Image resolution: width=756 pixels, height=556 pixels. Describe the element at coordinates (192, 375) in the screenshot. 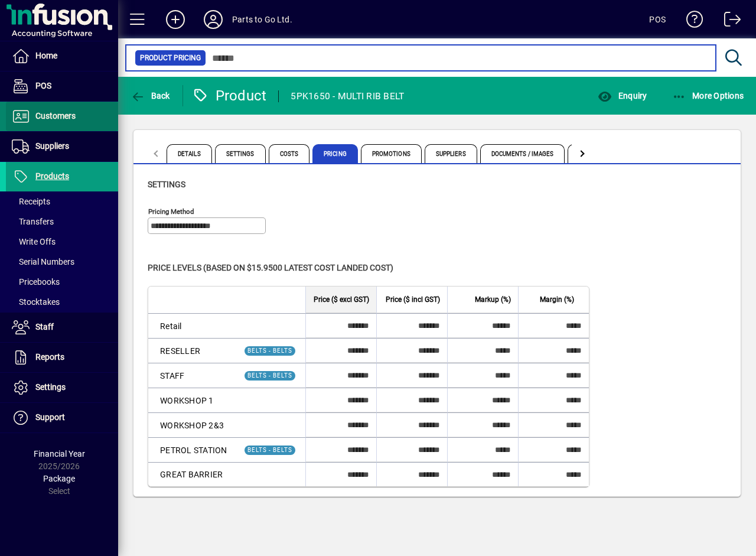

I see `td: STAFF` at that location.